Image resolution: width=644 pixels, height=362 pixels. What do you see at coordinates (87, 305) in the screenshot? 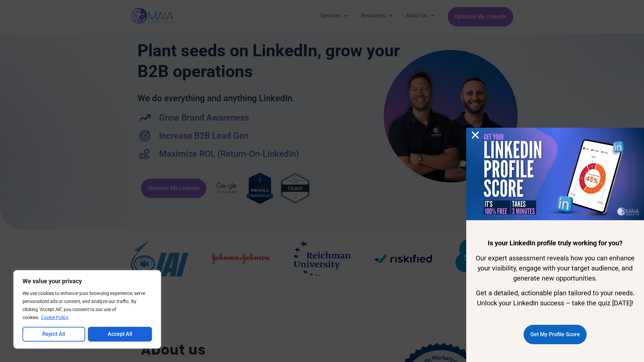
I see `p: We use cookies to enhance your browsing experience, serve personalized ads or content, and analyz...` at bounding box center [87, 305].